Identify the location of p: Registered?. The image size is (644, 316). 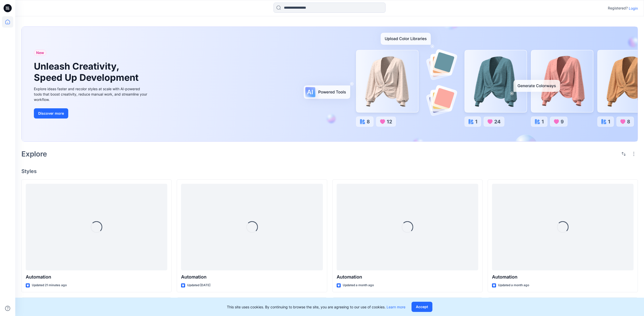
(617, 8).